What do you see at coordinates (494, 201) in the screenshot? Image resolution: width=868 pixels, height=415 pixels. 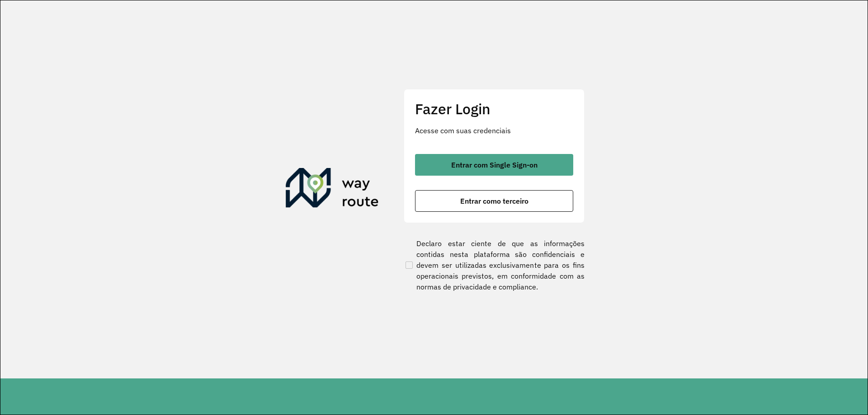 I see `span: Entrar como terceiro` at bounding box center [494, 201].